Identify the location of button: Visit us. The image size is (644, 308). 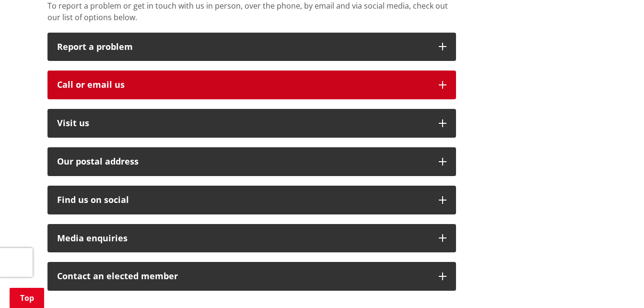
(252, 124).